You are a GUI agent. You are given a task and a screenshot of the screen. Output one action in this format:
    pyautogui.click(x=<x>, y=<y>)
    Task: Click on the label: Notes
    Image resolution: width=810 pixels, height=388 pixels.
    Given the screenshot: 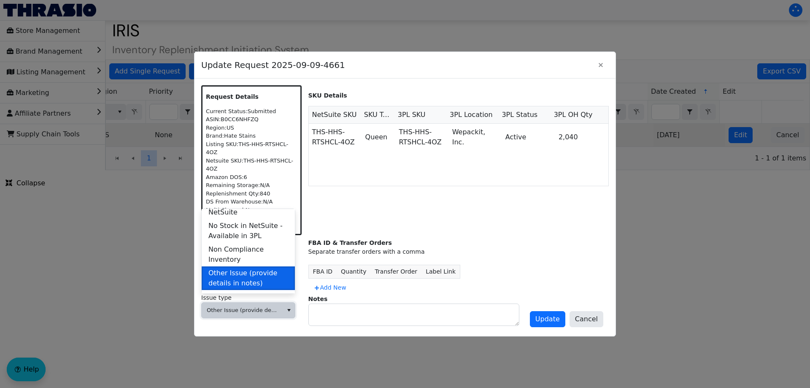 What is the action you would take?
    pyautogui.click(x=318, y=299)
    